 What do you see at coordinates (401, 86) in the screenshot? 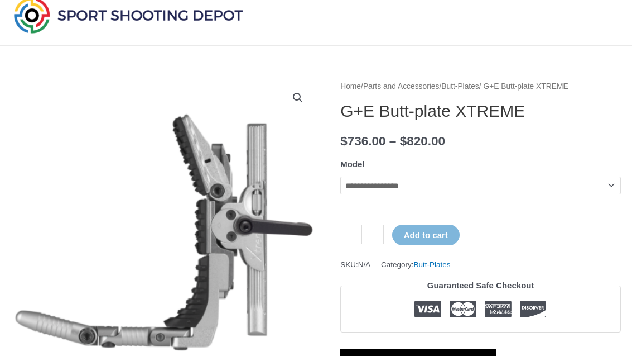
I see `a: Parts and Accessories` at bounding box center [401, 86].